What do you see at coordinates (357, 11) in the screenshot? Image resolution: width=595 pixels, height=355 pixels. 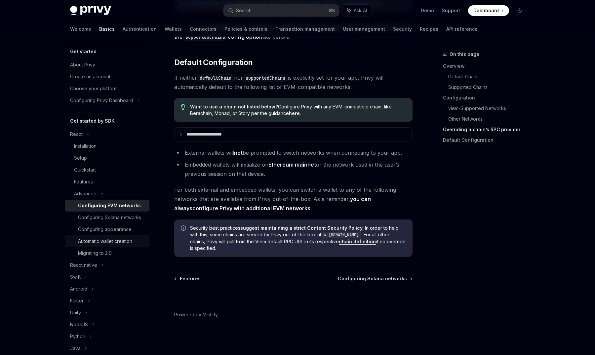 I see `button: Ask AI` at bounding box center [357, 11].